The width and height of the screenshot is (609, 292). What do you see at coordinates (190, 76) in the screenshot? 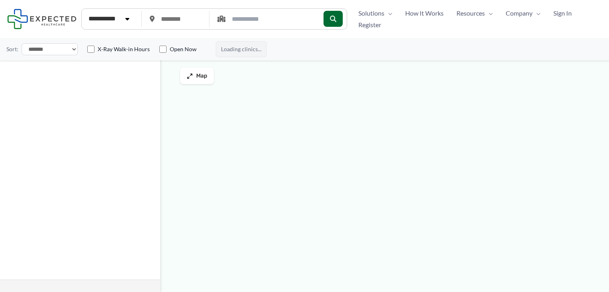
I see `img: Maximize` at bounding box center [190, 76].